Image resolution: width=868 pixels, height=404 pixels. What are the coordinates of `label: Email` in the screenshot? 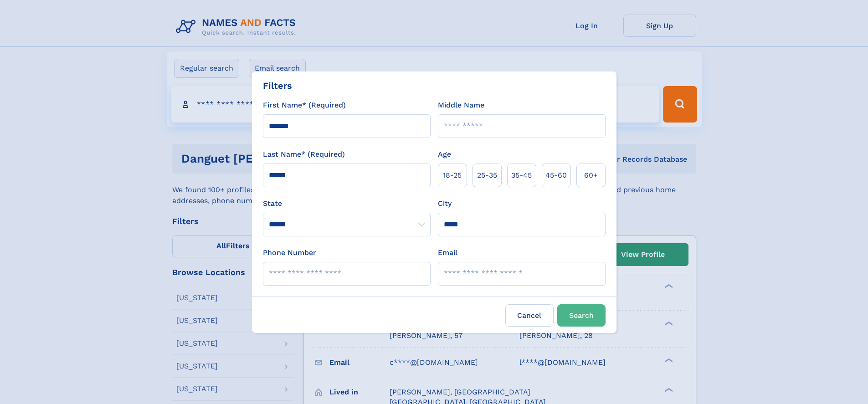 It's located at (448, 252).